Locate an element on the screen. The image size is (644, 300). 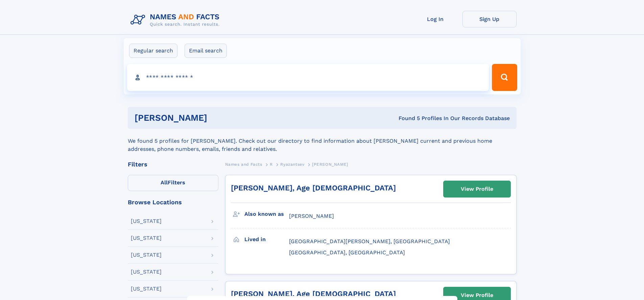
a: Names and Facts is located at coordinates (244, 164).